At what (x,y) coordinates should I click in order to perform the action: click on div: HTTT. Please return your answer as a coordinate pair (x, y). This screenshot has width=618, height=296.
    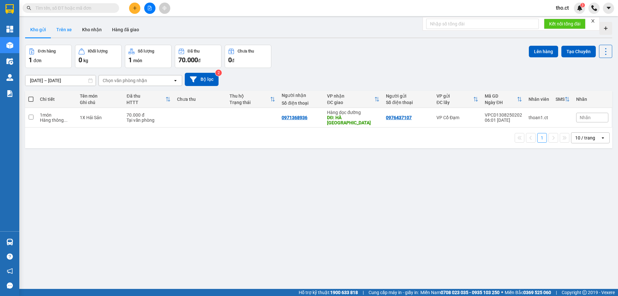
    Looking at the image, I should click on (146, 102).